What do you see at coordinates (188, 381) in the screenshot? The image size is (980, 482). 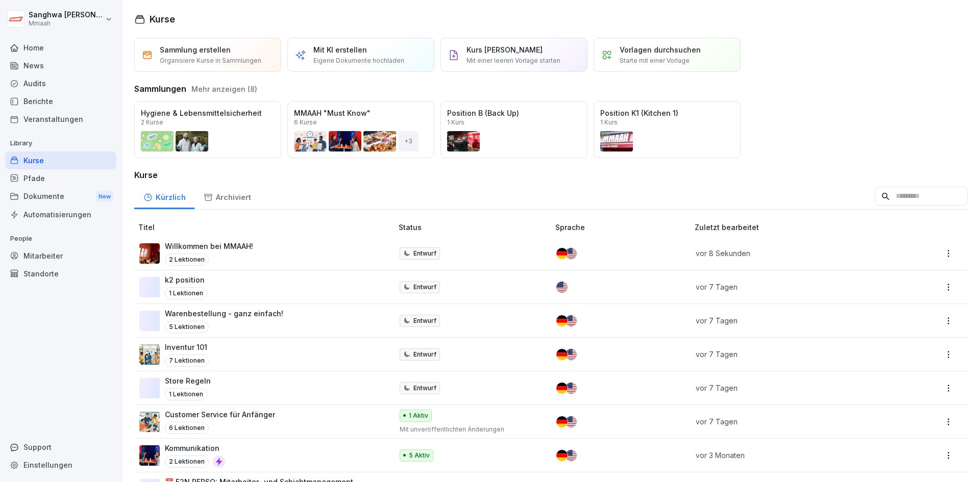 I see `p: Store Regeln` at bounding box center [188, 381].